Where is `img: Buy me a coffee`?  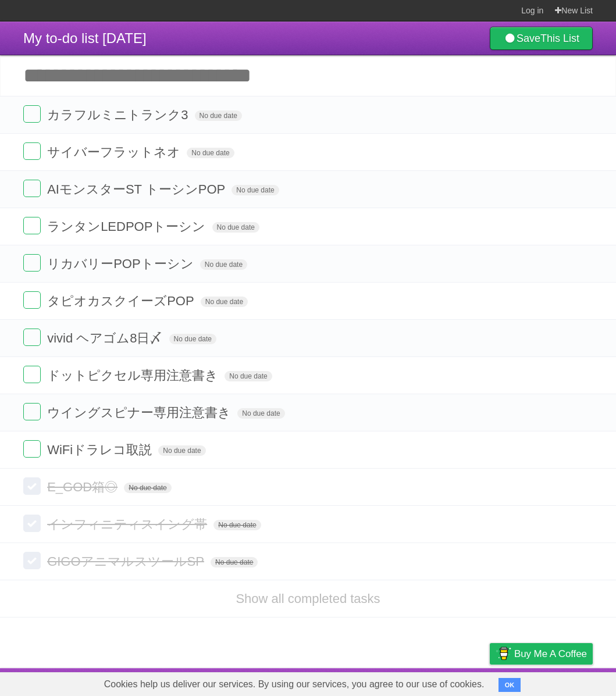
img: Buy me a coffee is located at coordinates (503, 654).